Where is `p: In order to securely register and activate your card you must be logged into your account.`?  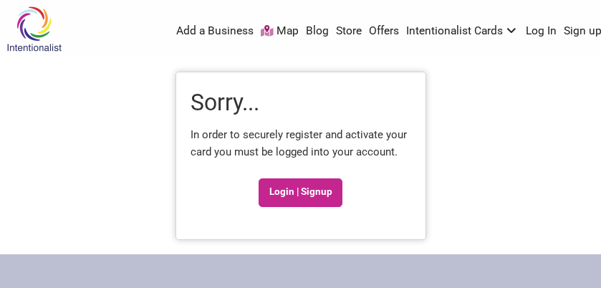 p: In order to securely register and activate your card you must be logged into your account. is located at coordinates (301, 143).